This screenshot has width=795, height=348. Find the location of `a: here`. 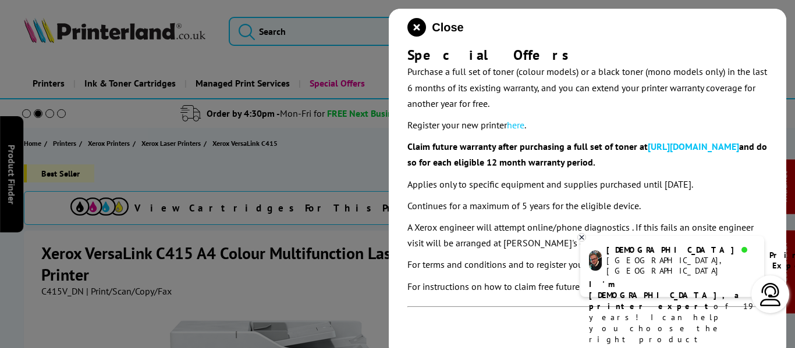

a: here is located at coordinates (515, 125).